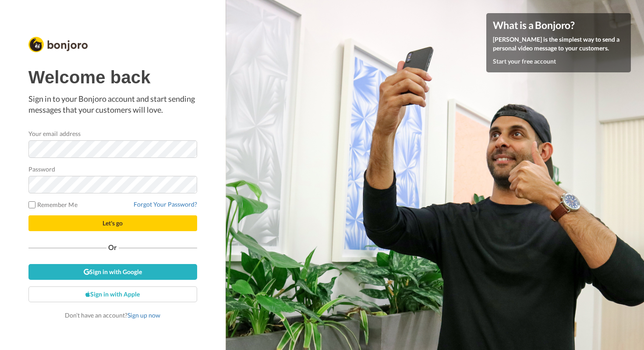 The image size is (644, 350). Describe the element at coordinates (54, 133) in the screenshot. I see `label: Your email address` at that location.